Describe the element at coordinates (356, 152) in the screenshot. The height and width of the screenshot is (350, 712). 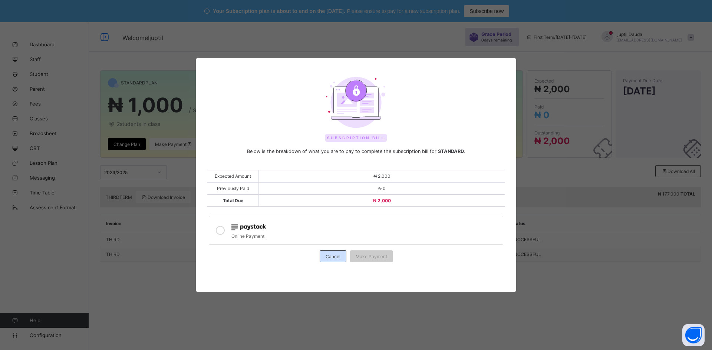
I see `span: Below is the breakdown of what you are to pay to complete the subscription bill for .` at that location.